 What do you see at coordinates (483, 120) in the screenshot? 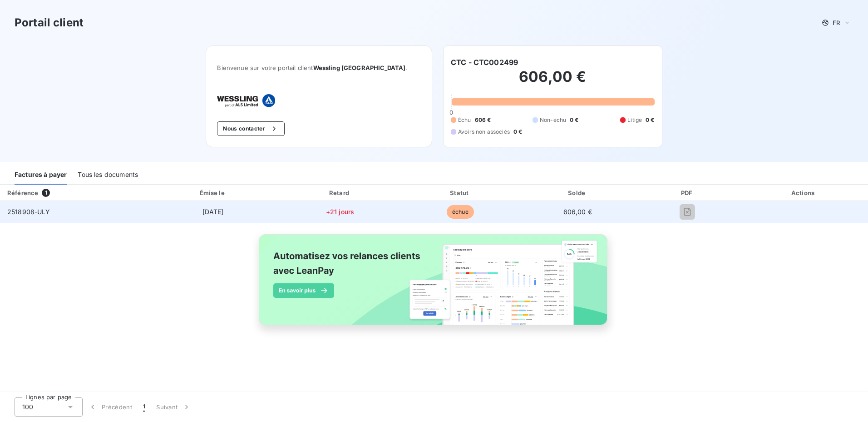
I see `span: 606 €` at bounding box center [483, 120].